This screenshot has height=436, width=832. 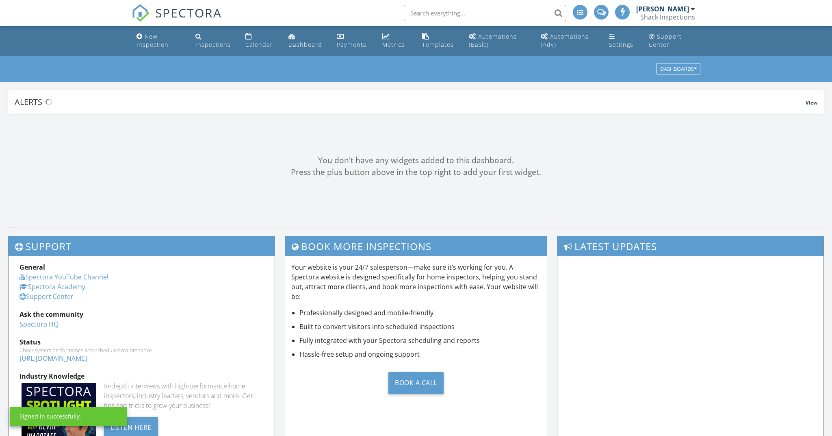 I want to click on div: Dashboards, so click(x=679, y=69).